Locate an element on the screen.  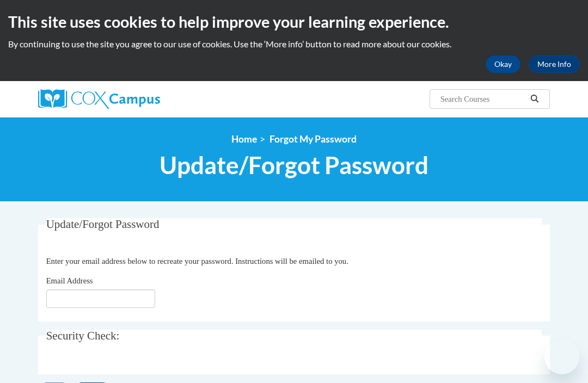
a: Cox Campus is located at coordinates (118, 99).